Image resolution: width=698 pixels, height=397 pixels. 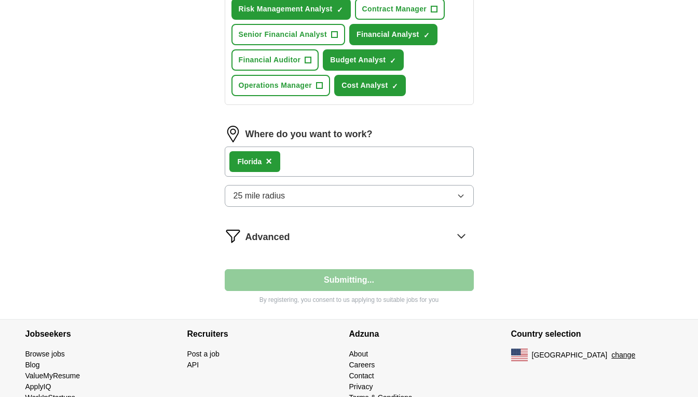 What do you see at coordinates (283, 34) in the screenshot?
I see `span: Senior Financial Analyst` at bounding box center [283, 34].